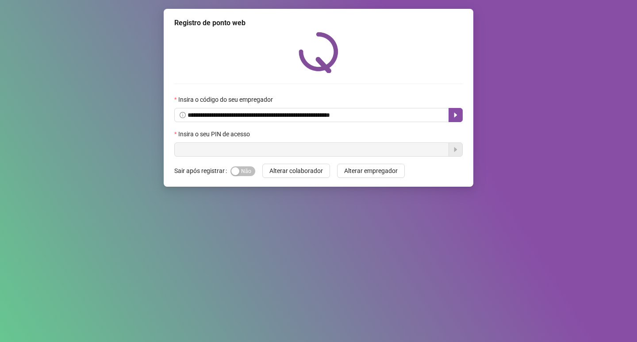 The width and height of the screenshot is (637, 342). What do you see at coordinates (370, 171) in the screenshot?
I see `span: Alterar empregador` at bounding box center [370, 171].